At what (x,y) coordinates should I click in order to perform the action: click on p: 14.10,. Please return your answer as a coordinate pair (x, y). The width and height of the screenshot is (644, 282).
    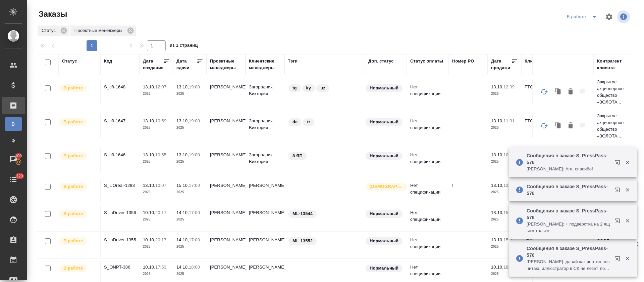
    Looking at the image, I should click on (182, 240).